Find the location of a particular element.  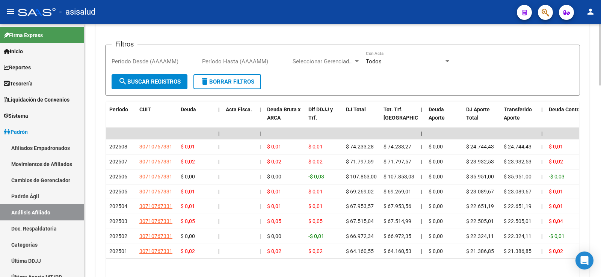

span: Acta Fisca. is located at coordinates (239, 110).